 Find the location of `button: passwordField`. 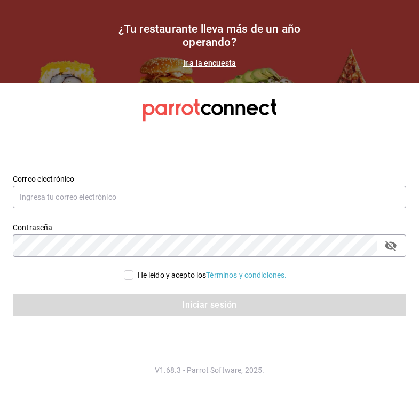

button: passwordField is located at coordinates (391, 246).